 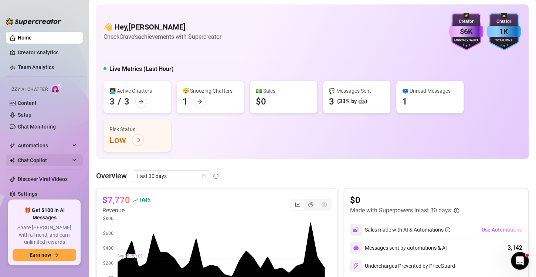 I want to click on article: Overview, so click(x=111, y=176).